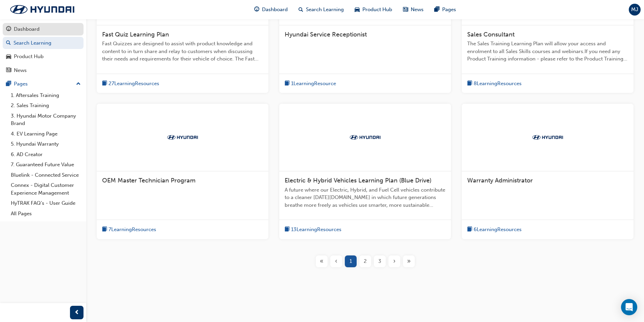 Image resolution: width=644 pixels, height=322 pixels. What do you see at coordinates (351, 261) in the screenshot?
I see `button: Page 1` at bounding box center [351, 261].